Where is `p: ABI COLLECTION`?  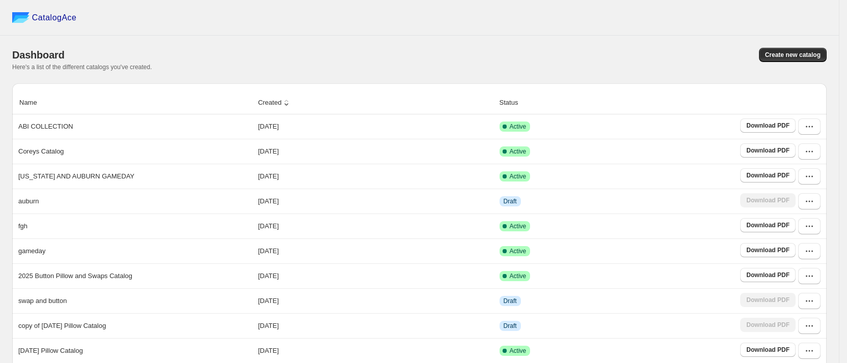 p: ABI COLLECTION is located at coordinates (46, 127).